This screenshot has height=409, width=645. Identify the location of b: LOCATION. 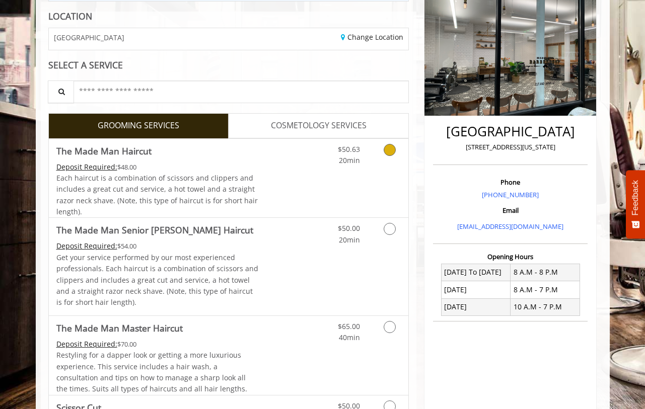
(70, 16).